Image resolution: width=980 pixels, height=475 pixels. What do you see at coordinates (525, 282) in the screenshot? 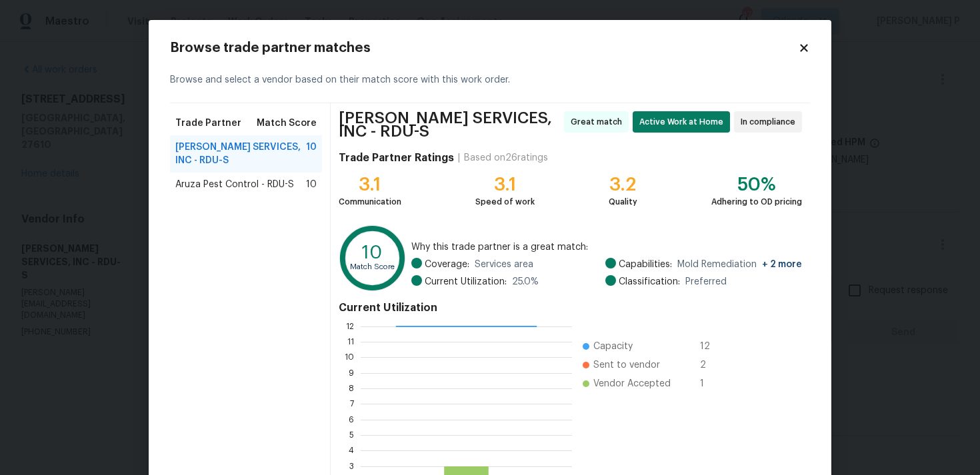
I see `span: 25.0 %` at bounding box center [525, 282].